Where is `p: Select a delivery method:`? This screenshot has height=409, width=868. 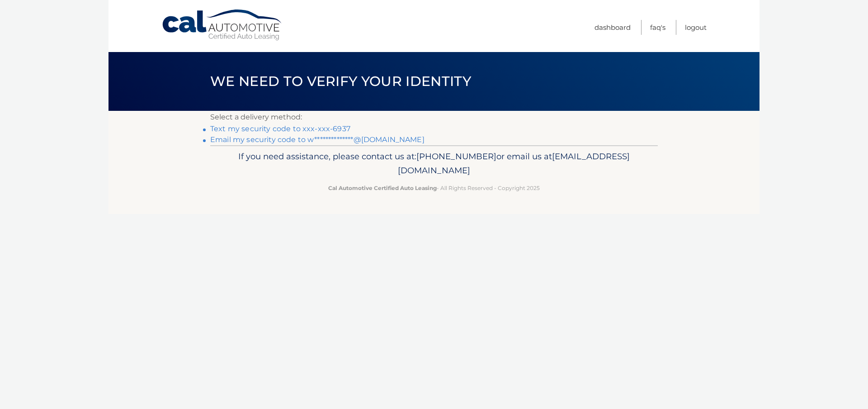 p: Select a delivery method: is located at coordinates (434, 117).